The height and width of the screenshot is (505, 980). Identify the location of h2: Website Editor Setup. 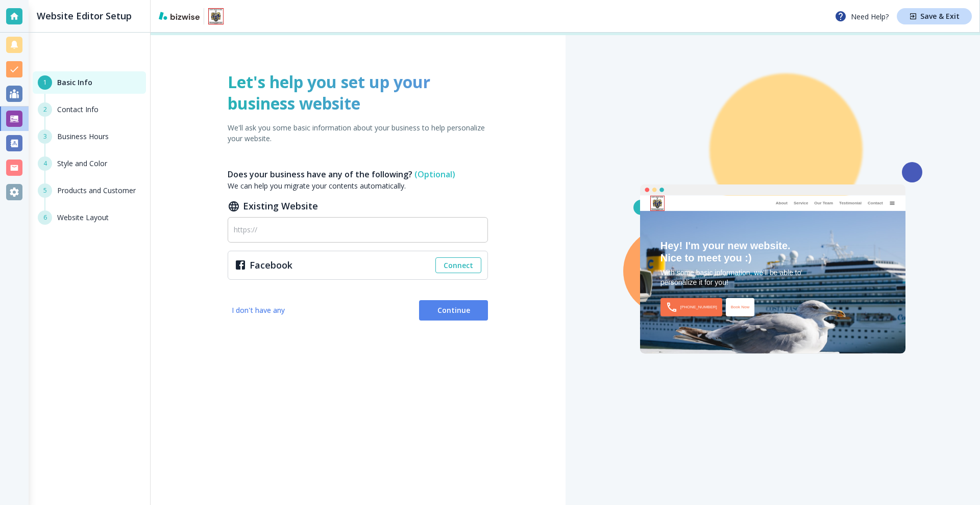
(84, 16).